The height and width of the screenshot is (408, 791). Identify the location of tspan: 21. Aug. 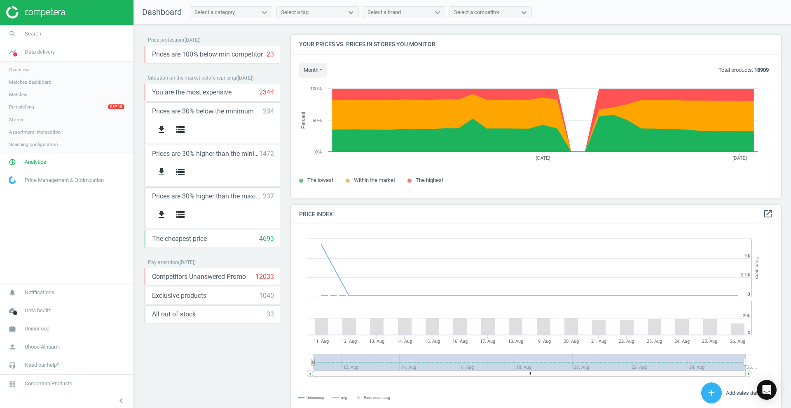
(599, 341).